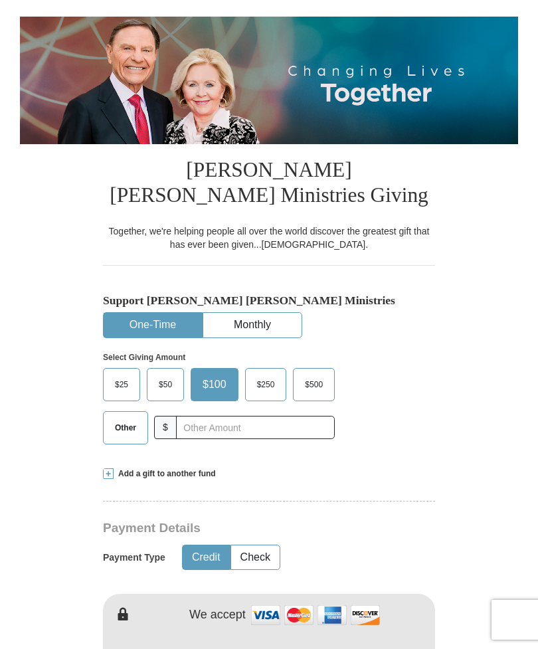 Image resolution: width=538 pixels, height=649 pixels. Describe the element at coordinates (215, 385) in the screenshot. I see `span: $100` at that location.